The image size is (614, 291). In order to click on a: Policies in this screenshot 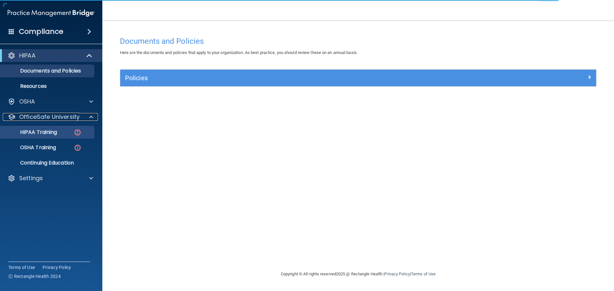, I will do `click(358, 78)`.